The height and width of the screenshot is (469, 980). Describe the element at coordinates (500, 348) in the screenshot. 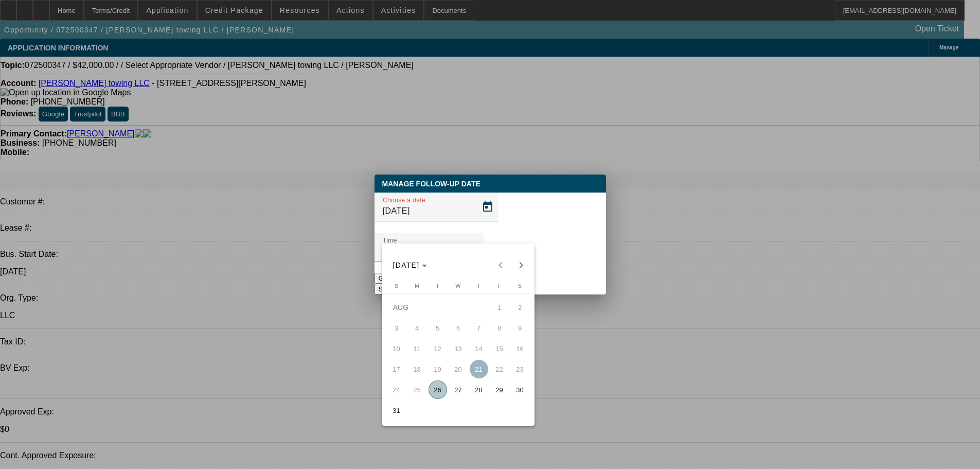

I see `button: August 15, 2025` at that location.